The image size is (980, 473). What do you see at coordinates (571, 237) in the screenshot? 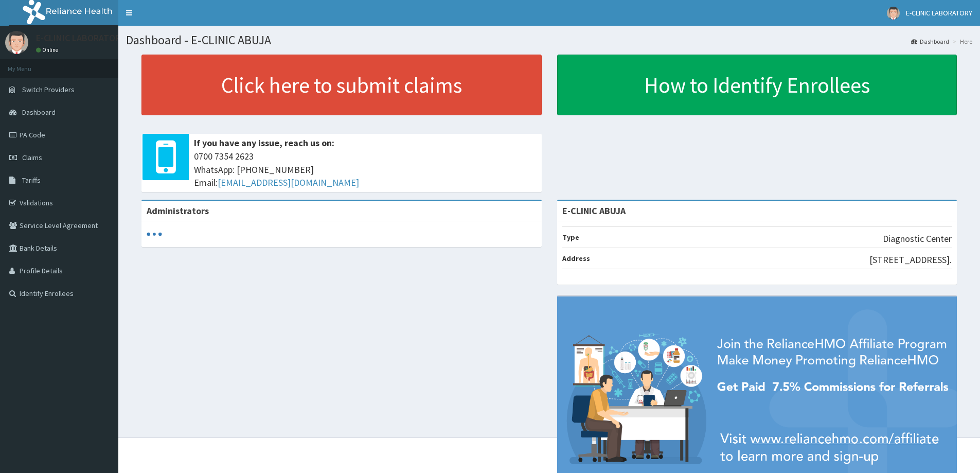
I see `b: Type` at bounding box center [571, 237].